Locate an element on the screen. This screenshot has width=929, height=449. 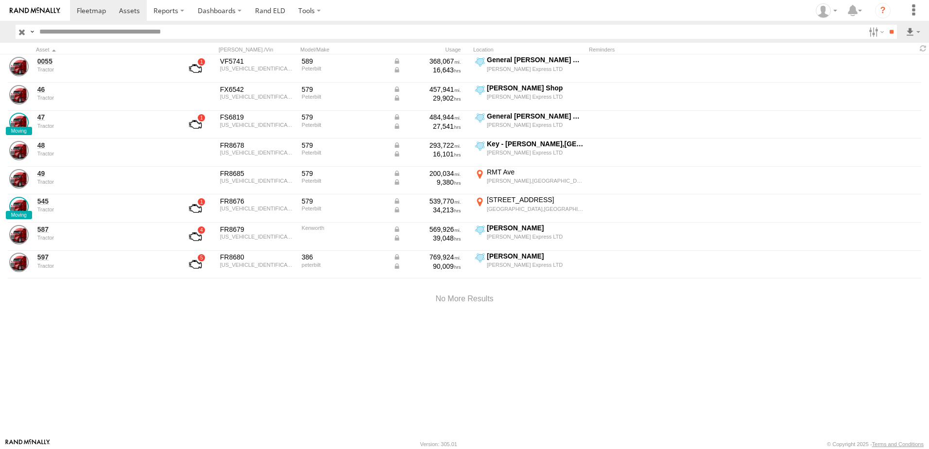
a: 587 is located at coordinates (104, 229).